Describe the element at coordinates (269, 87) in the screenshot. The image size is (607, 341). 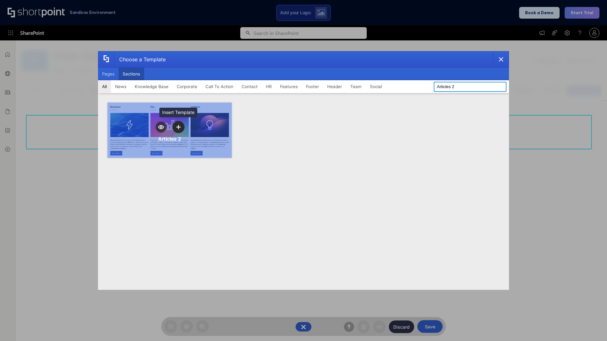
I see `button: HR` at that location.